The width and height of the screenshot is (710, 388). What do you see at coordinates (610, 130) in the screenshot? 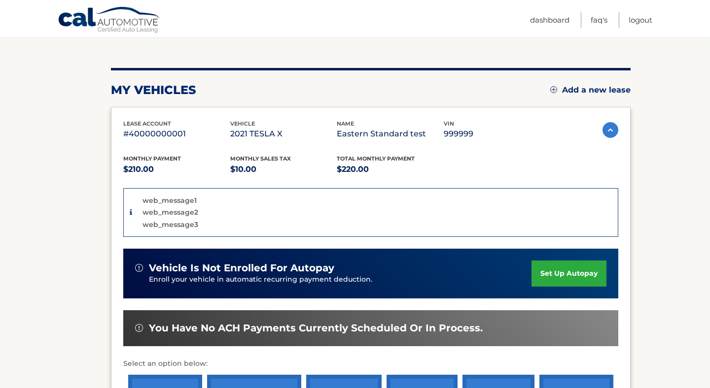
I see `img: accordion-active.svg` at bounding box center [610, 130].